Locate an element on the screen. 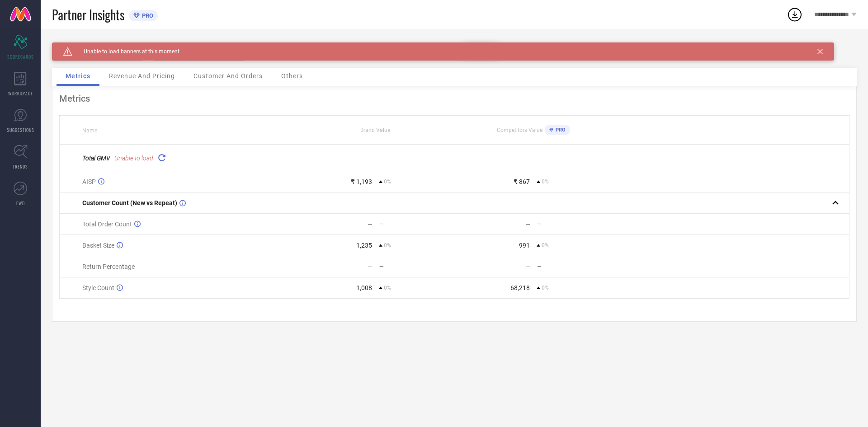  span: WORKSPACE is located at coordinates (20, 93).